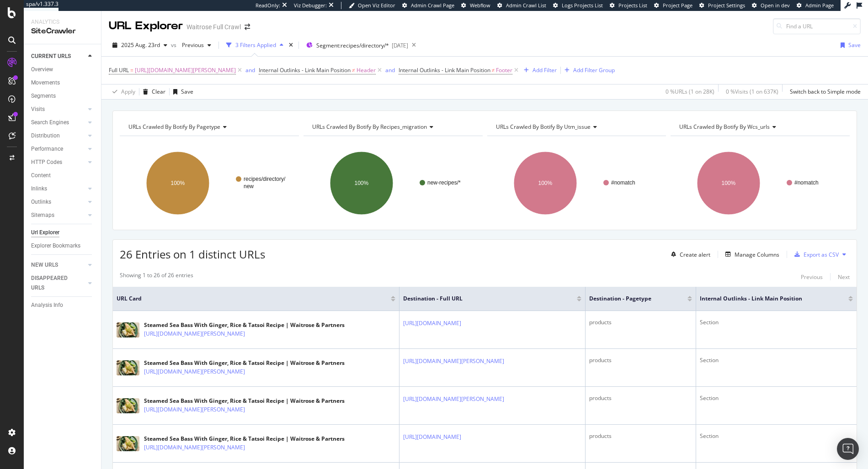  I want to click on span: URLs Crawled By Botify By recipes_migration, so click(370, 127).